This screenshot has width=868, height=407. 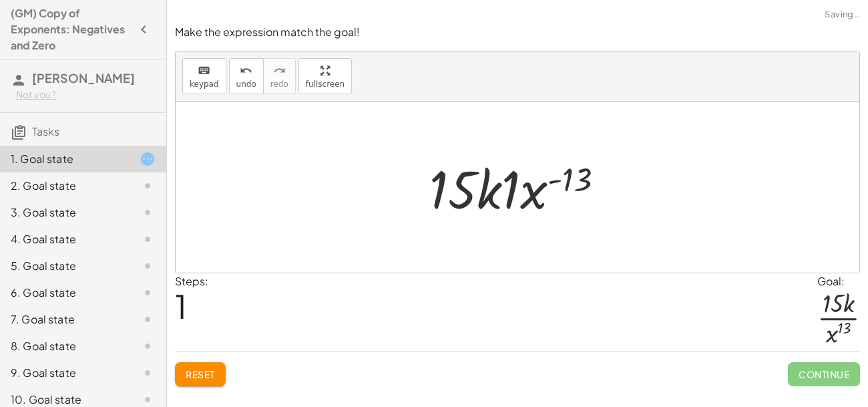 I want to click on span: keypad, so click(x=205, y=84).